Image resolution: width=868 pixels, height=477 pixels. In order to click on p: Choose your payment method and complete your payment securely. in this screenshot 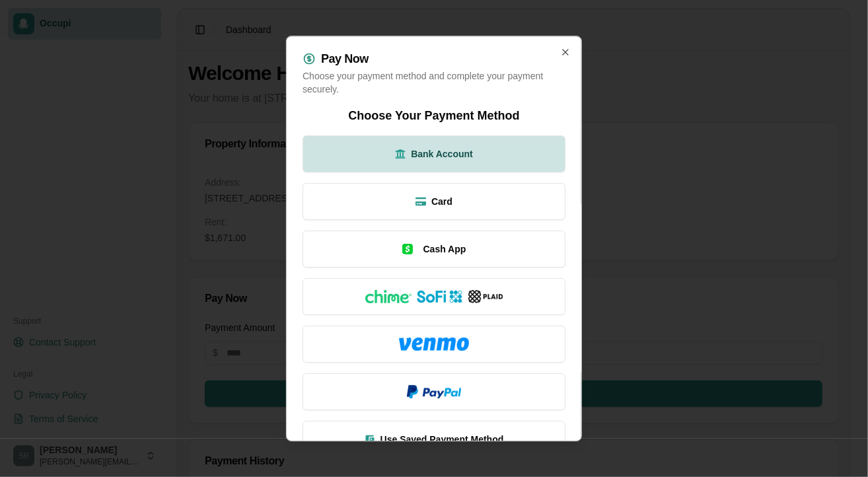, I will do `click(434, 83)`.